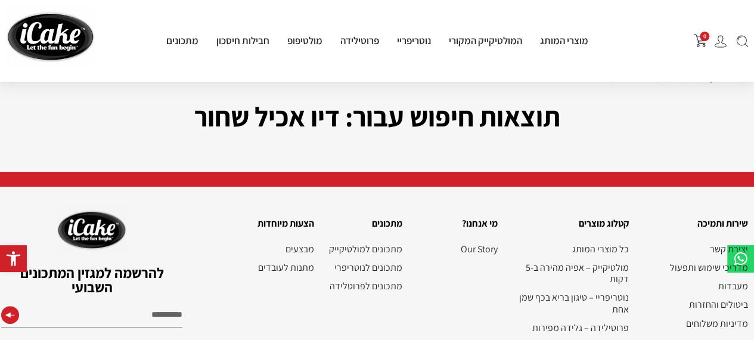 The width and height of the screenshot is (754, 340). I want to click on a: מדיניות משלוחים, so click(694, 323).